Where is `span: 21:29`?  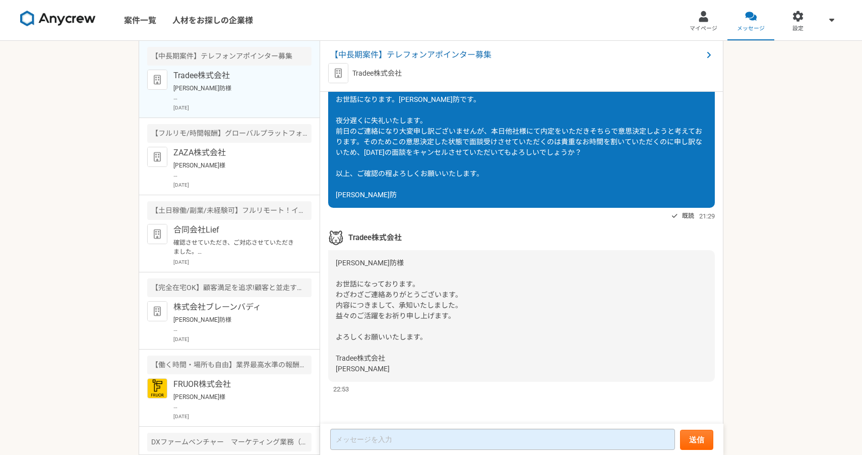 span: 21:29 is located at coordinates (707, 216).